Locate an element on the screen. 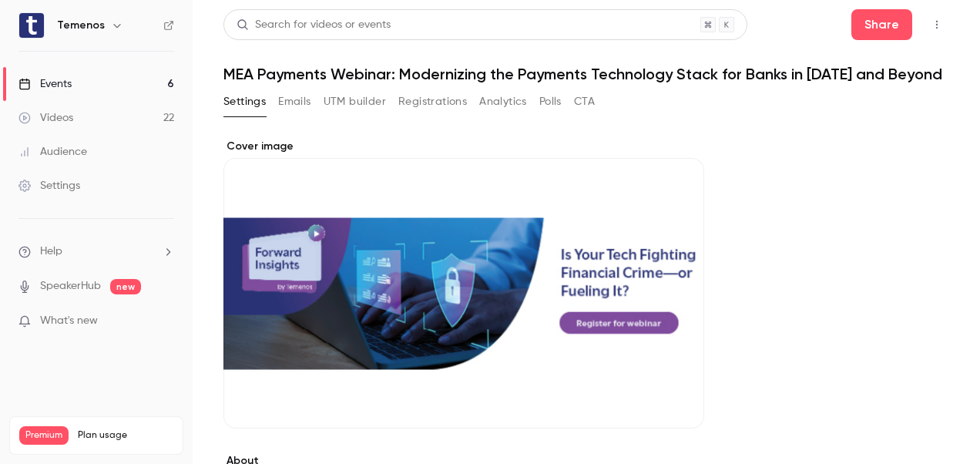 The width and height of the screenshot is (980, 464). button: Analytics is located at coordinates (503, 102).